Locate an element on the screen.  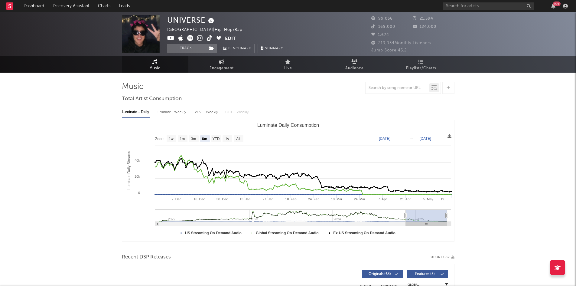
text: 6m is located at coordinates (204, 139).